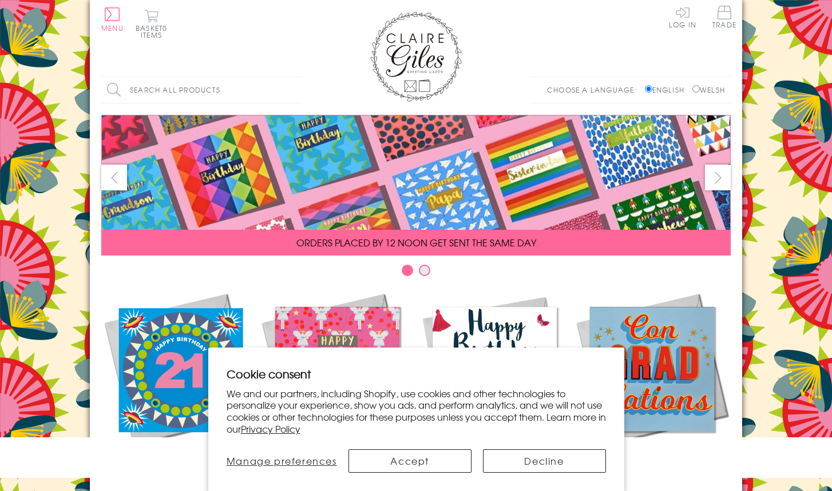  Describe the element at coordinates (724, 18) in the screenshot. I see `a: Trade` at that location.